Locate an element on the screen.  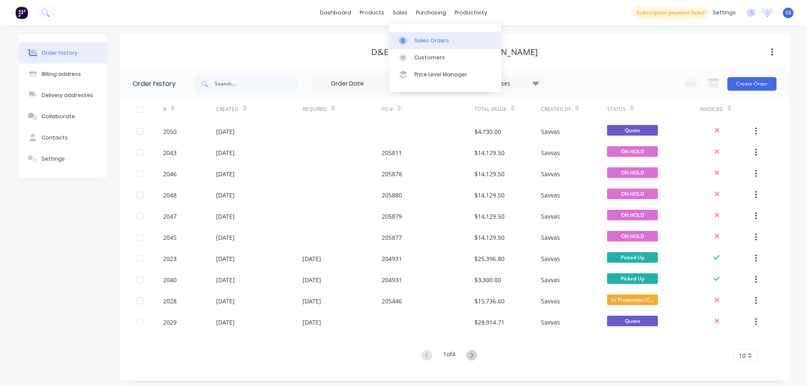
div: Delivery addresses is located at coordinates (67, 95).